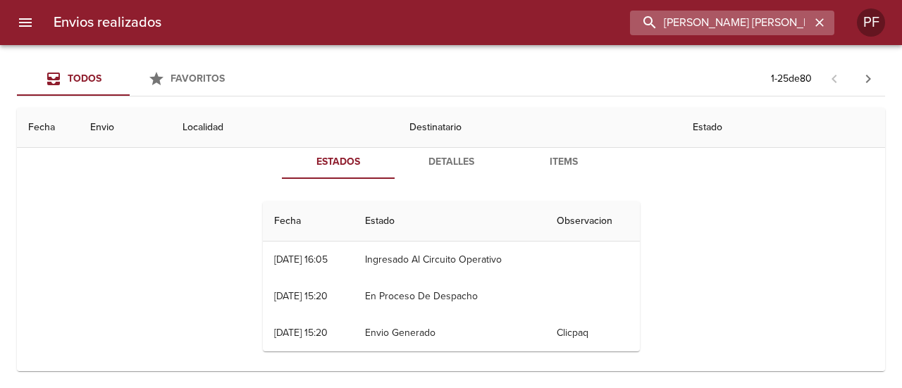 The image size is (902, 388). I want to click on td: Clicpaq, so click(592, 333).